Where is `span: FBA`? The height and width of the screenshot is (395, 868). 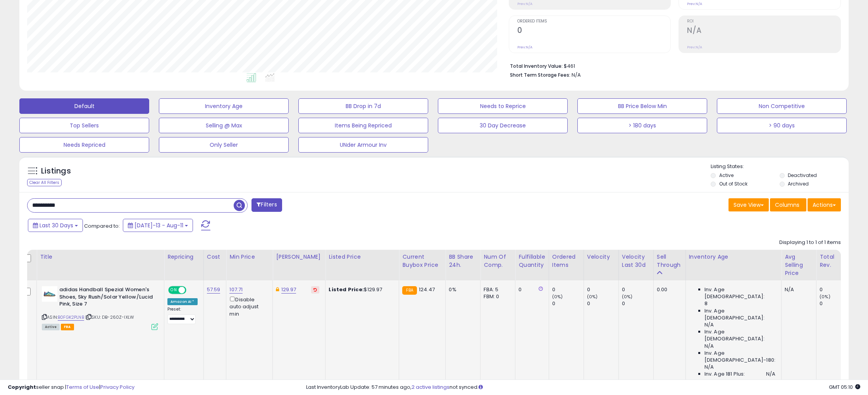 span: FBA is located at coordinates (67, 327).